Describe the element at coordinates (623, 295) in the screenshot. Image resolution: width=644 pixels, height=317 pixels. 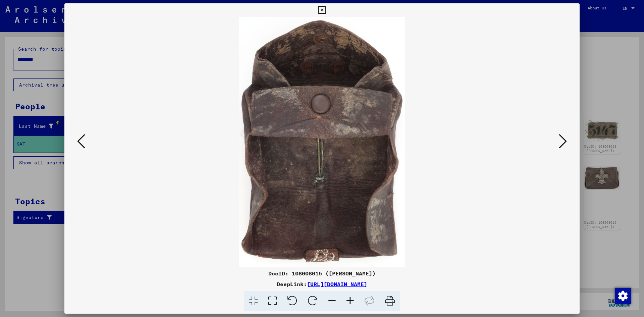
I see `div: Change consent` at that location.